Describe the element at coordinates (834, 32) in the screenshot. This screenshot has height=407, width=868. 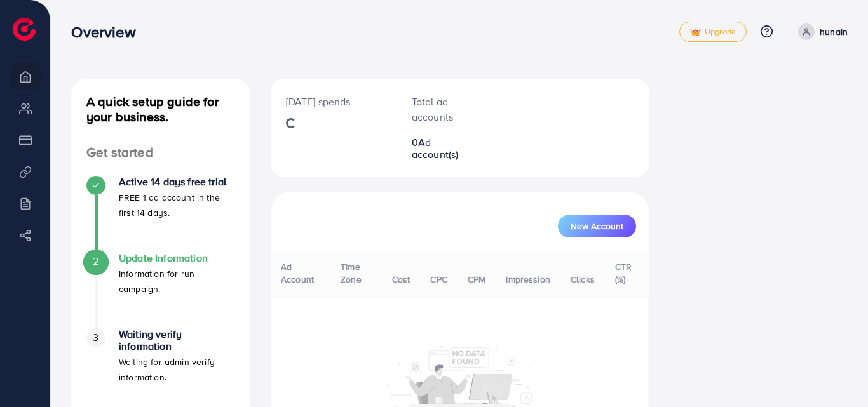
I see `p: hunain` at that location.